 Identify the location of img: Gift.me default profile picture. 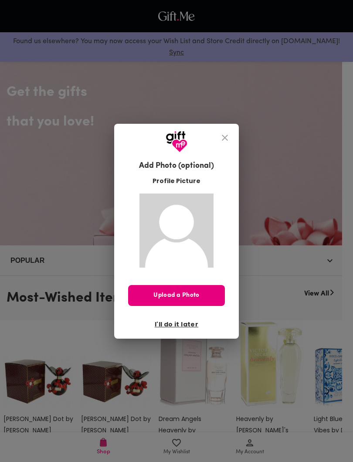
(176, 231).